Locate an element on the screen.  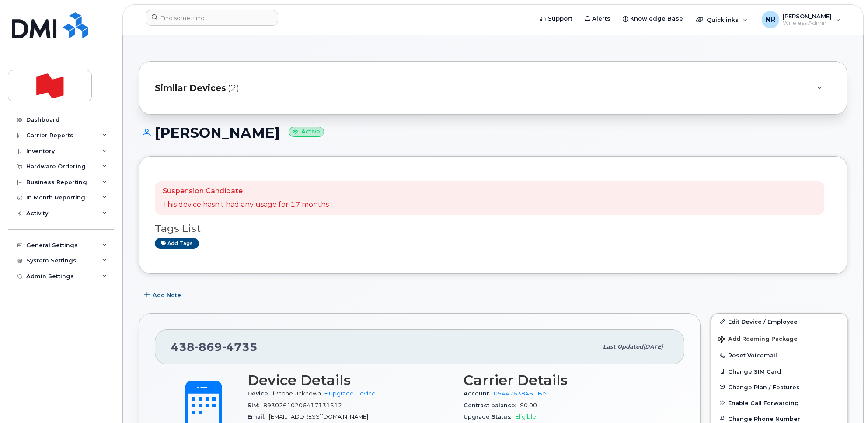
span: Last updated is located at coordinates (623, 346).